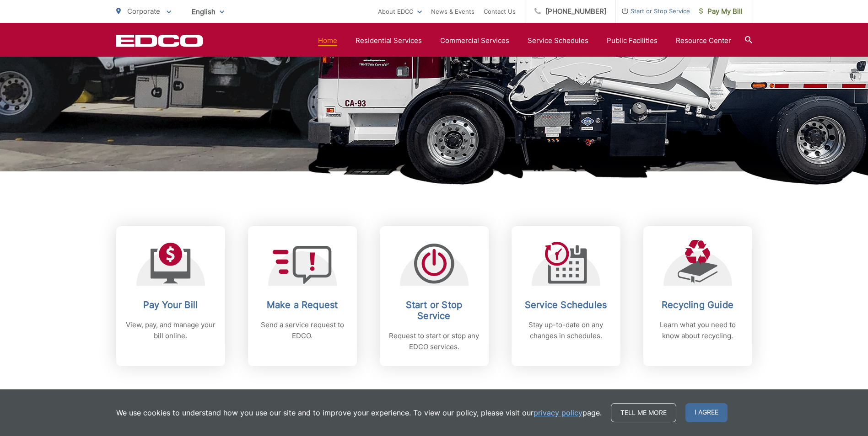 Image resolution: width=868 pixels, height=436 pixels. What do you see at coordinates (566, 330) in the screenshot?
I see `p: Stay up-to-date on any changes in schedules.` at bounding box center [566, 330].